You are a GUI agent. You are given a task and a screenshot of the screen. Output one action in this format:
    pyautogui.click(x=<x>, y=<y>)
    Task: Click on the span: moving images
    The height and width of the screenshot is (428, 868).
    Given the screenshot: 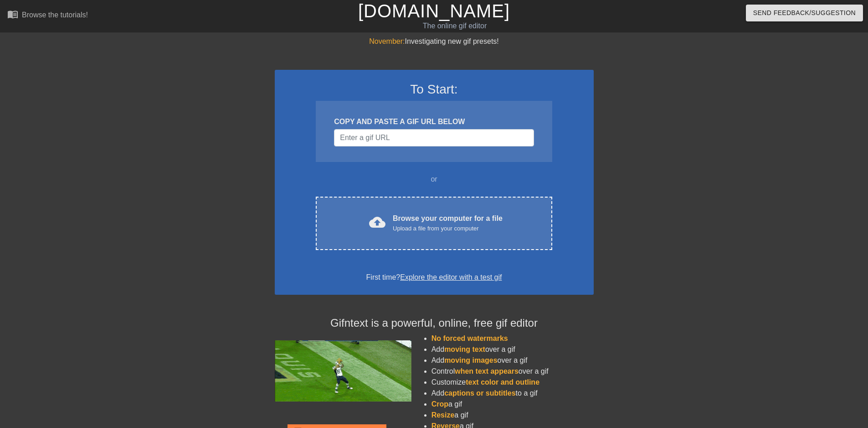 What is the action you would take?
    pyautogui.click(x=470, y=360)
    